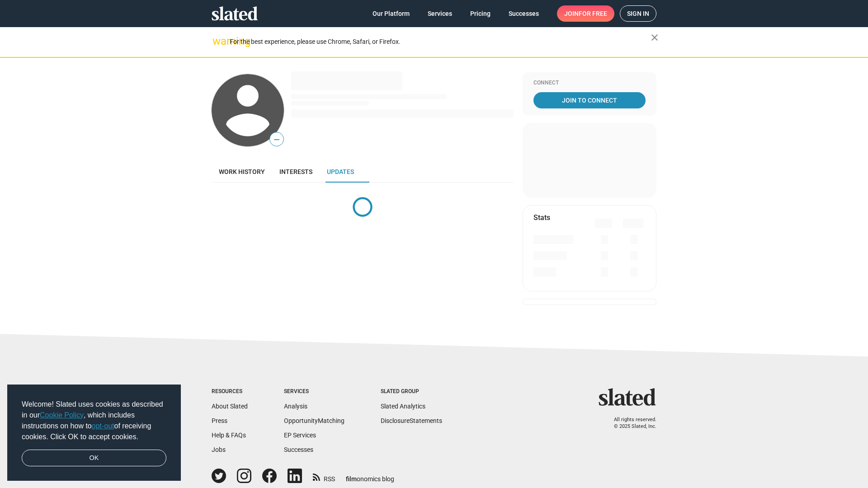  What do you see at coordinates (242, 172) in the screenshot?
I see `a: Work history` at bounding box center [242, 172].